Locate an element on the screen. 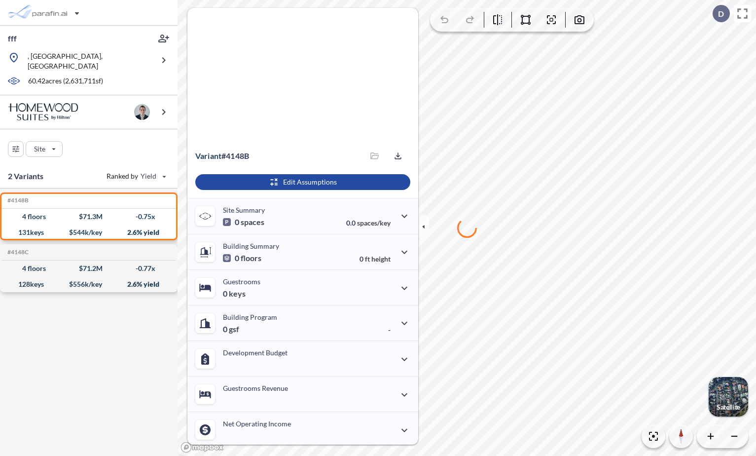 The image size is (756, 456). button: Edit Assumptions is located at coordinates (303, 182).